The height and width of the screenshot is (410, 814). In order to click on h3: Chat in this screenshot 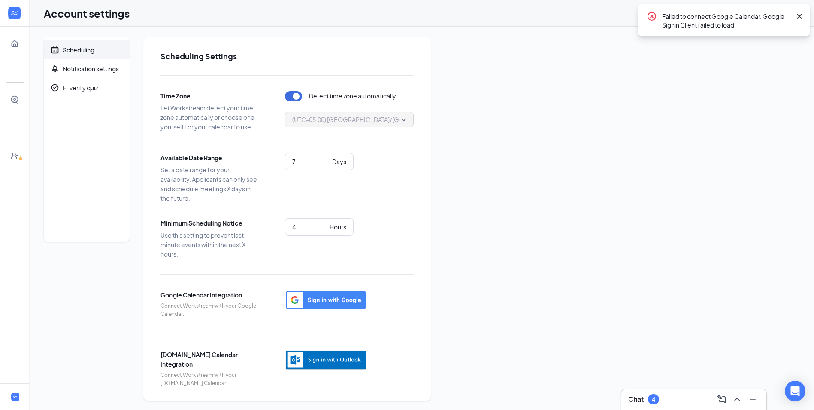, I will do `click(636, 399)`.